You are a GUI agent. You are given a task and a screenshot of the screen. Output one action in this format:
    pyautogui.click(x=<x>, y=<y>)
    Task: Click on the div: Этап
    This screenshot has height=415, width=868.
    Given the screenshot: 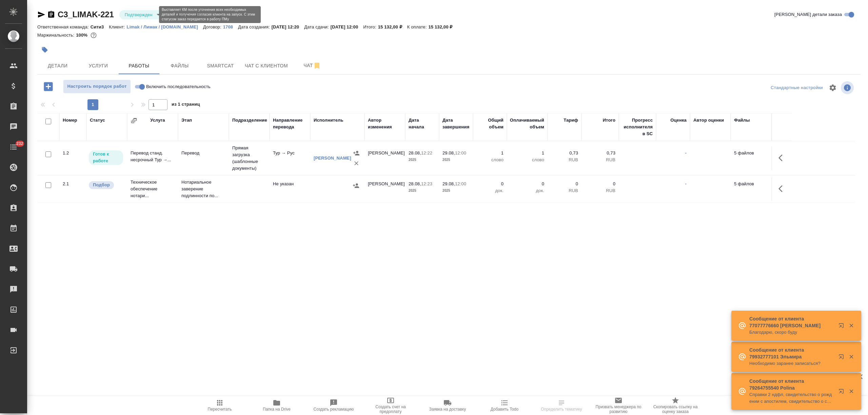 What is the action you would take?
    pyautogui.click(x=187, y=120)
    